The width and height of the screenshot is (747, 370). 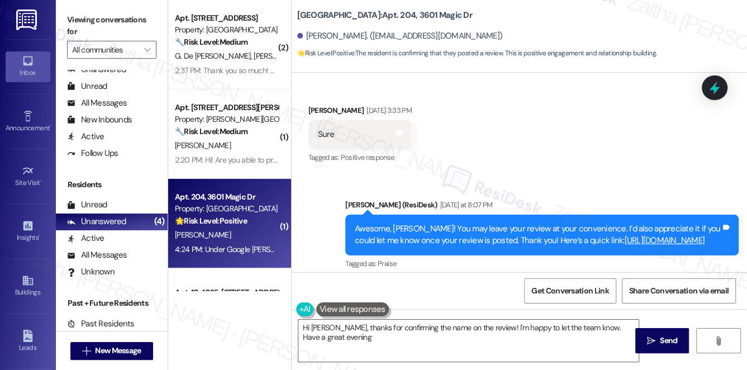 I want to click on a: Buildings, so click(x=28, y=286).